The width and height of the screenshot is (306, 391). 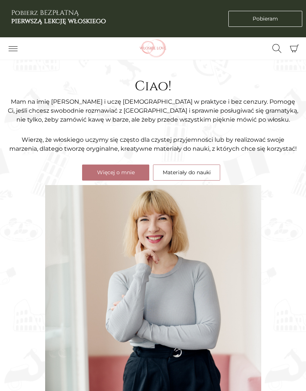 I want to click on b: pierwszą lekcję włoskiego, so click(x=59, y=21).